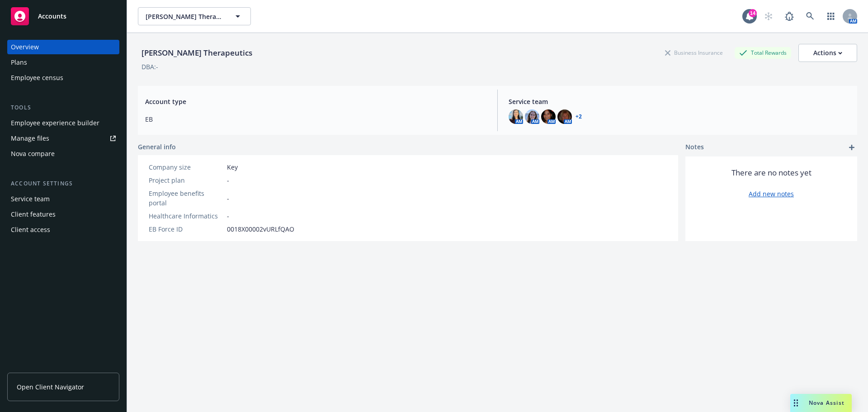  What do you see at coordinates (30, 230) in the screenshot?
I see `div: Client access` at bounding box center [30, 230].